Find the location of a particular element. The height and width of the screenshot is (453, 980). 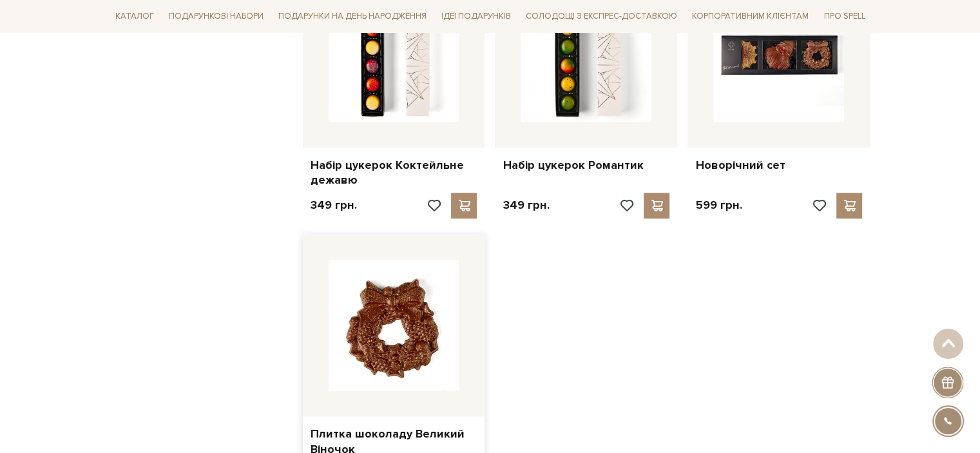

a: Солодощі з експрес-доставкою is located at coordinates (601, 16).